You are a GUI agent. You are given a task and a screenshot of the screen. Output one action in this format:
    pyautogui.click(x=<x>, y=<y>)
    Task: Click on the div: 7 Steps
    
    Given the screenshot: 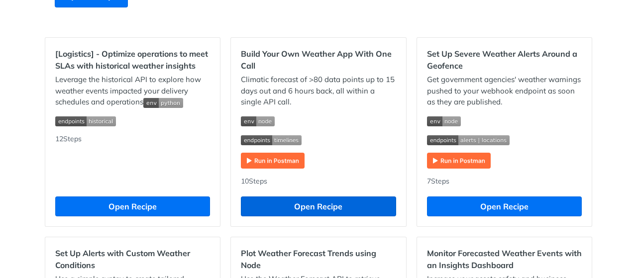 What is the action you would take?
    pyautogui.click(x=504, y=181)
    